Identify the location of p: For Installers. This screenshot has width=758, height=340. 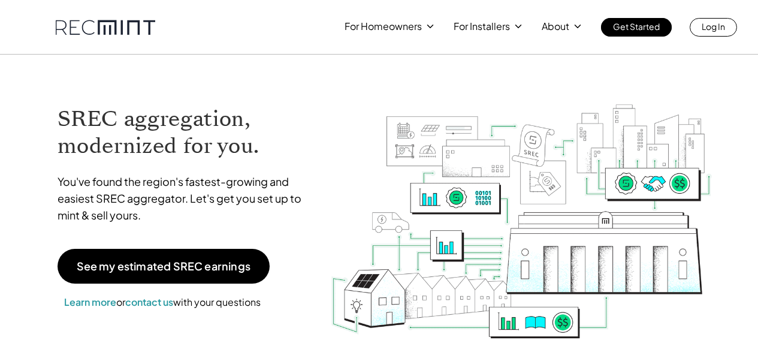
(482, 26).